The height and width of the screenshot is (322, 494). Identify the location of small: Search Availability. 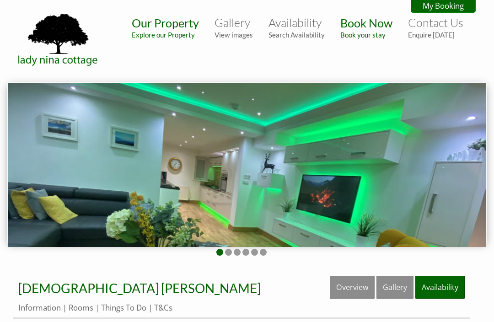
(296, 35).